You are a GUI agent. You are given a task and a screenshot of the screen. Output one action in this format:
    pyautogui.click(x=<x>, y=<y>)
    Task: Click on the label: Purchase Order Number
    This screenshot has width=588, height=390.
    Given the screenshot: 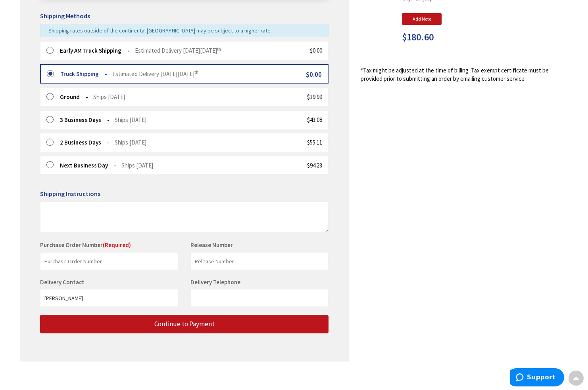 What is the action you would take?
    pyautogui.click(x=85, y=245)
    